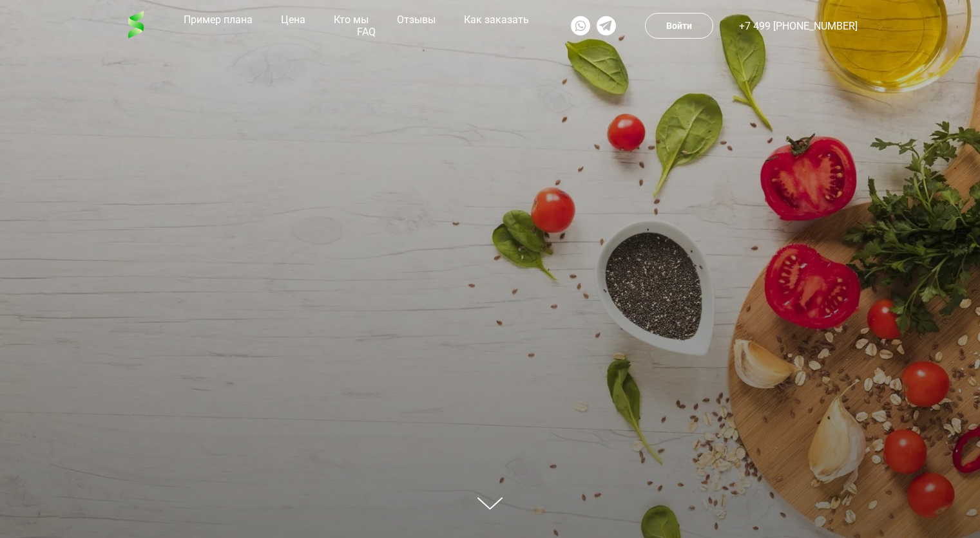 The width and height of the screenshot is (980, 538). I want to click on a: Цена, so click(293, 19).